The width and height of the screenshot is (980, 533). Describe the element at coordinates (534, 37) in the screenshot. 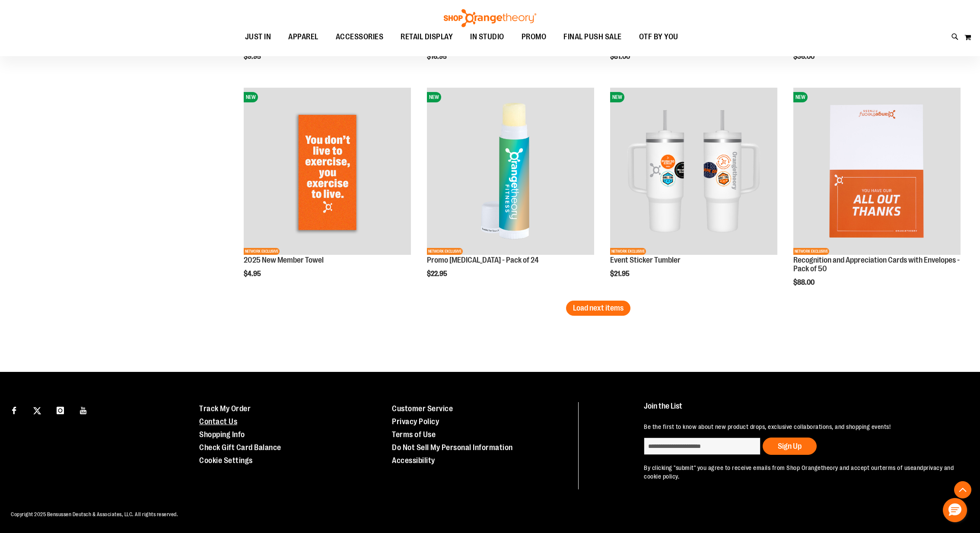

I see `a: PROMO` at that location.